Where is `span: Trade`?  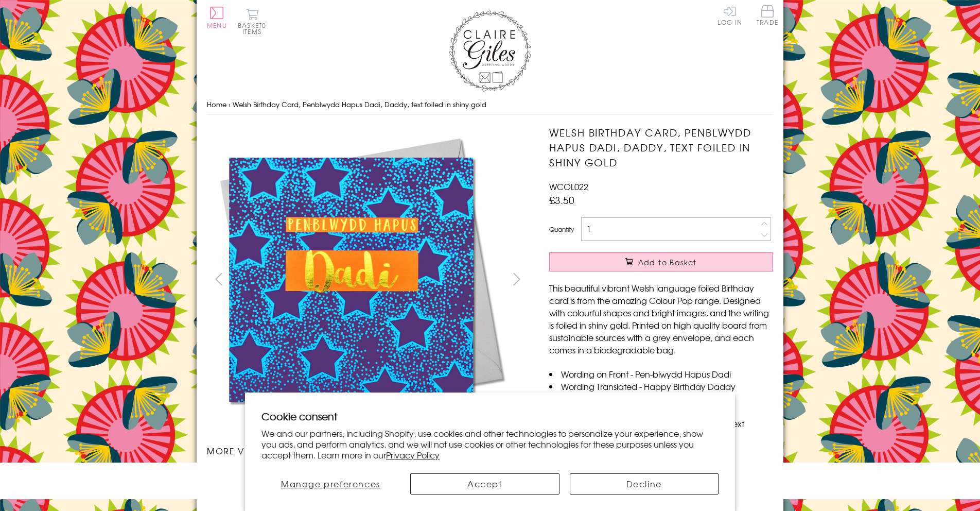 span: Trade is located at coordinates (767, 15).